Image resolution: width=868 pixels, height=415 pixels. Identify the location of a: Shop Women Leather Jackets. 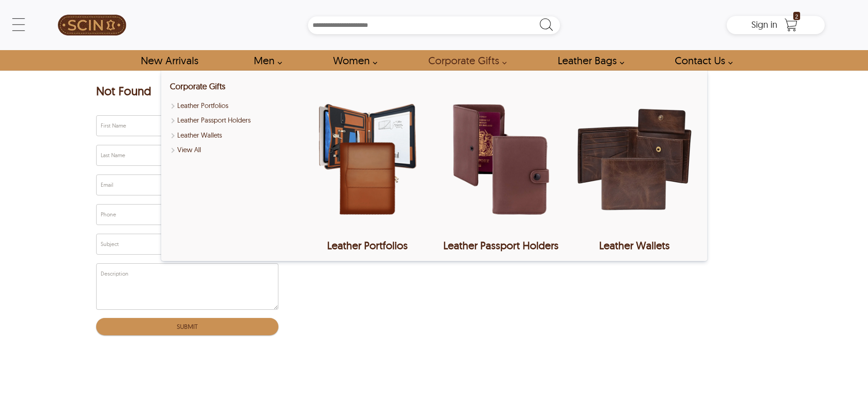
(352, 60).